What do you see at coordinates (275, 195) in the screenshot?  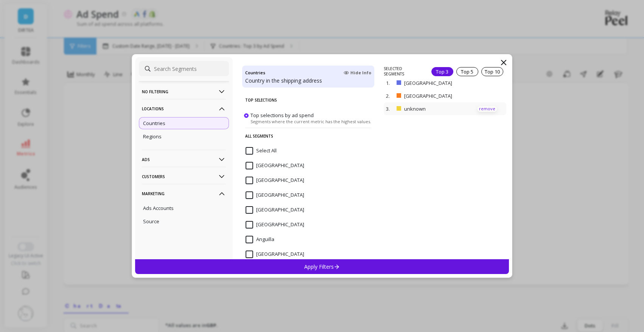 I see `span: Algeria` at bounding box center [275, 195].